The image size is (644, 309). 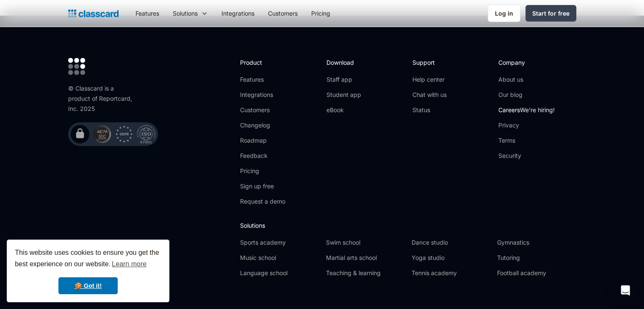 I want to click on a: Yoga studio, so click(x=451, y=258).